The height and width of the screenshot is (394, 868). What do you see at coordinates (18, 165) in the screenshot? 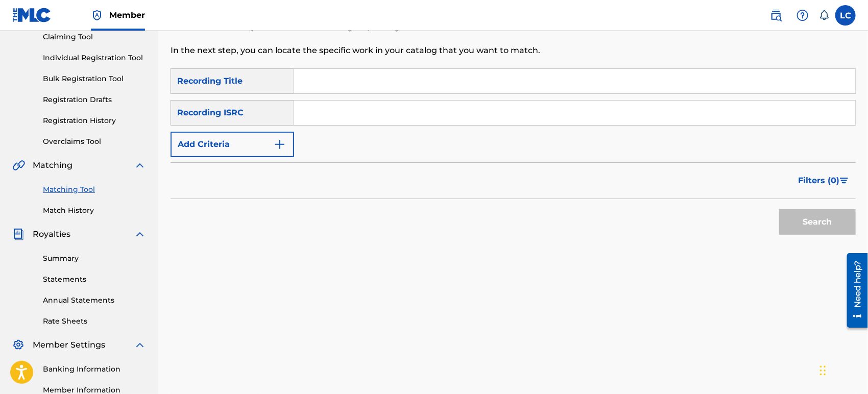
I see `img: Matching` at bounding box center [18, 165].